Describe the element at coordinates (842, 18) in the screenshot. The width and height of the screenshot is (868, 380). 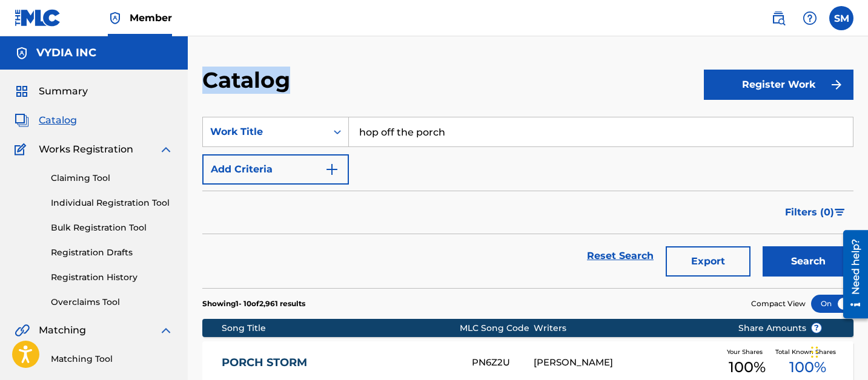
I see `div: User Menu` at that location.